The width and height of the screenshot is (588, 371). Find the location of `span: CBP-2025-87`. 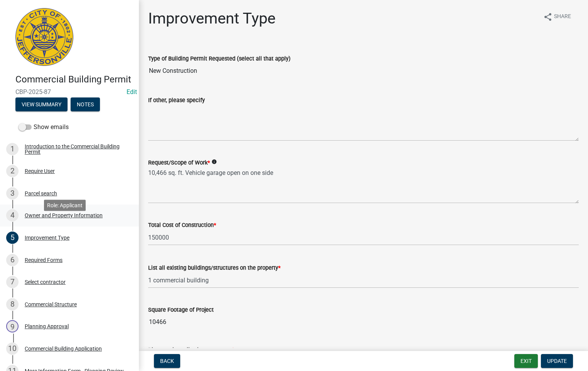

span: CBP-2025-87 is located at coordinates (69, 92).